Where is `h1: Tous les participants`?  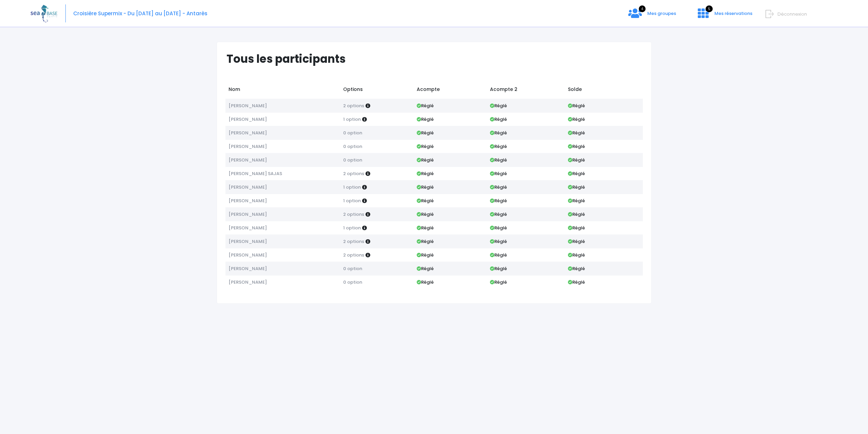
h1: Tous les participants is located at coordinates (437, 59).